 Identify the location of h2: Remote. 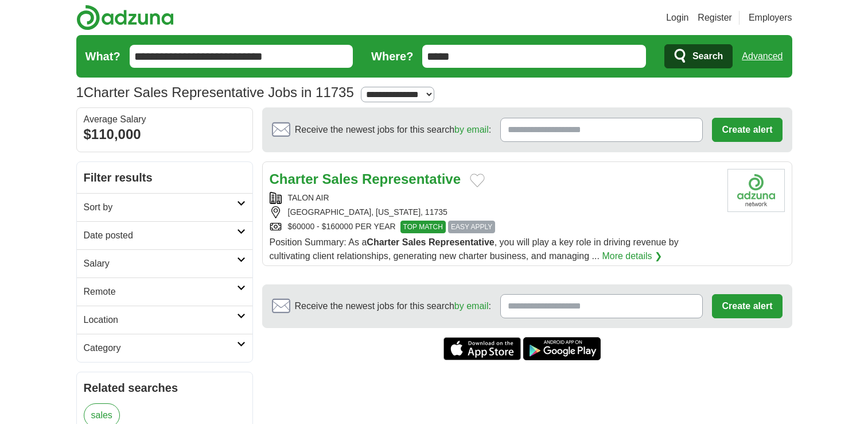
(160, 291).